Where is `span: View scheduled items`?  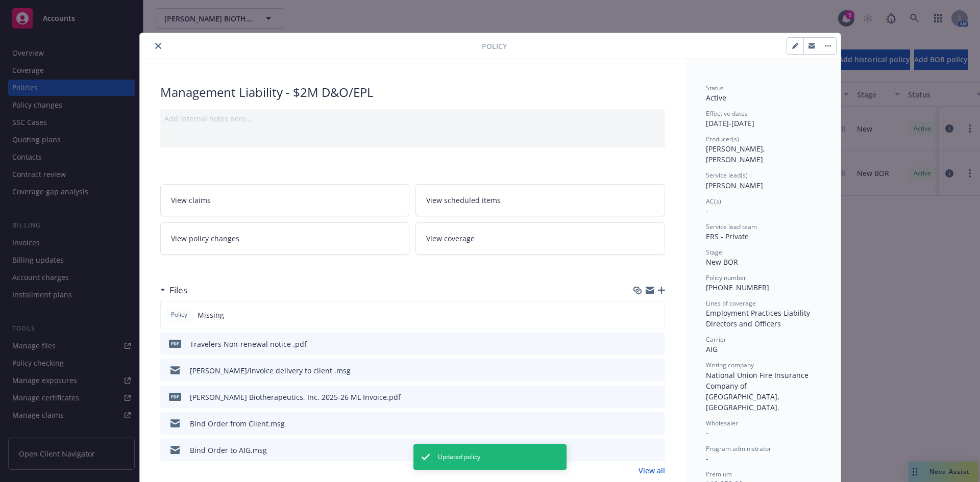
span: View scheduled items is located at coordinates (463, 200).